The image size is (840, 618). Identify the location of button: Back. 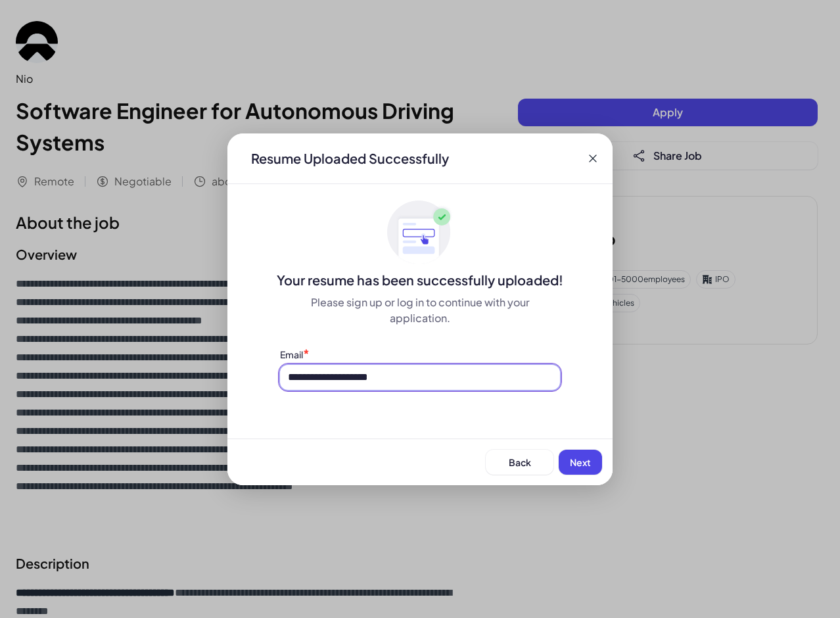
(520, 462).